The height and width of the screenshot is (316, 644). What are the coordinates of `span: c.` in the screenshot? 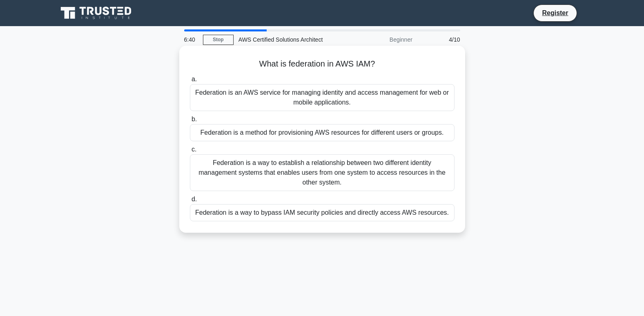 It's located at (194, 149).